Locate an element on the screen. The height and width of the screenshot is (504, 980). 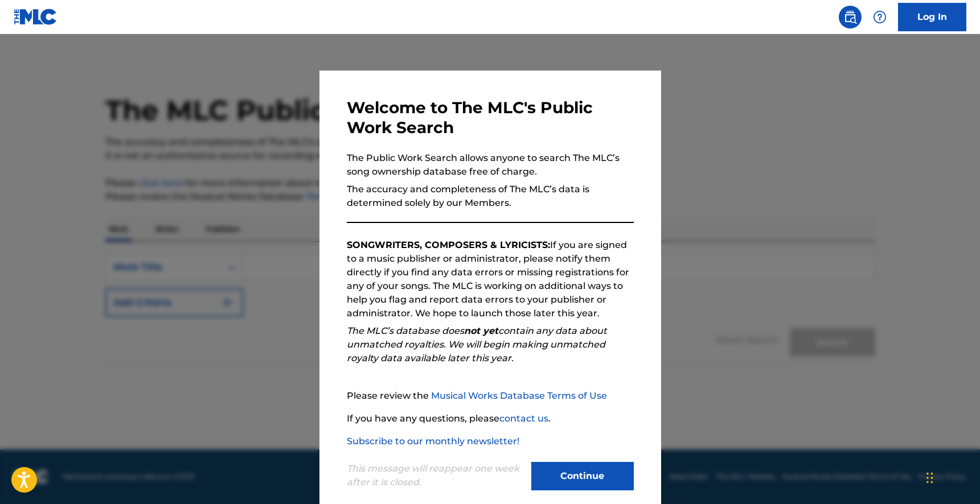
strong: not yet is located at coordinates (481, 330).